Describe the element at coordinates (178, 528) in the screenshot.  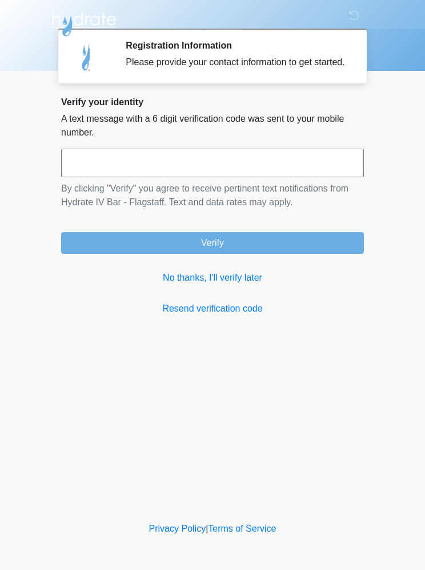
I see `a: Privacy Policy` at that location.